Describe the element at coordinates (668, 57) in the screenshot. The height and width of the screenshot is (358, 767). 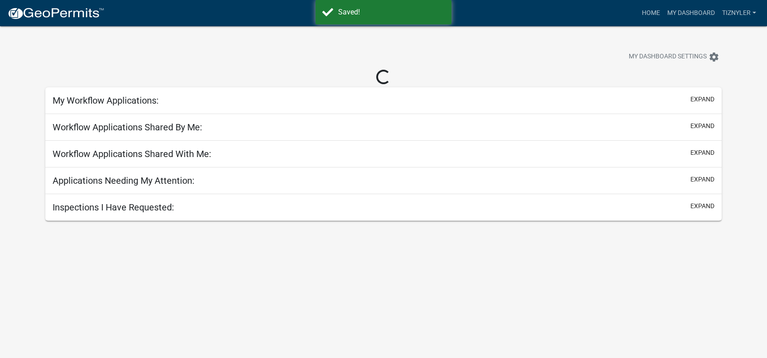
I see `span: My Dashboard Settings` at that location.